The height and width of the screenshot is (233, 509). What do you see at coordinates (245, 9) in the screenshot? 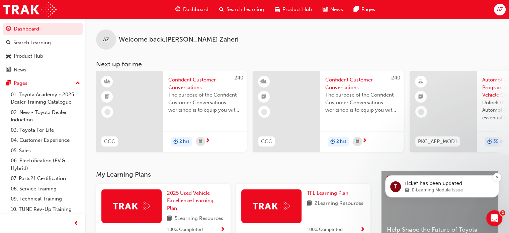
I see `span: Search Learning` at bounding box center [245, 9].